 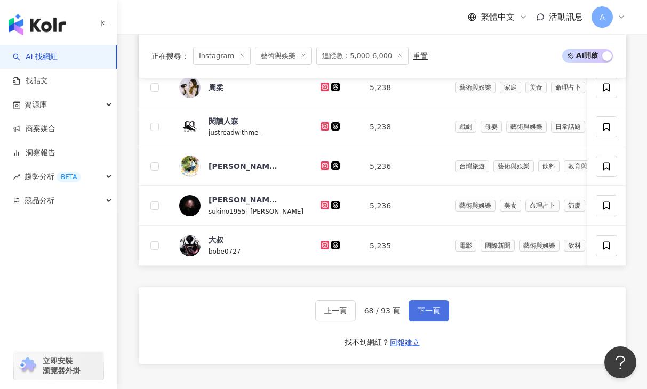 What do you see at coordinates (405, 343) in the screenshot?
I see `span: 回報建立` at bounding box center [405, 343].